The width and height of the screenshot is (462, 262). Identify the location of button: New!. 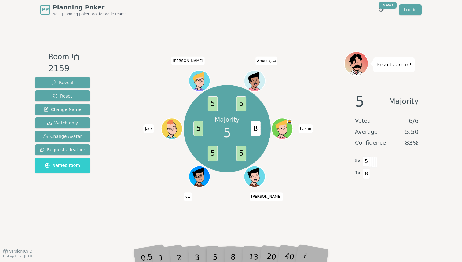
(381, 10).